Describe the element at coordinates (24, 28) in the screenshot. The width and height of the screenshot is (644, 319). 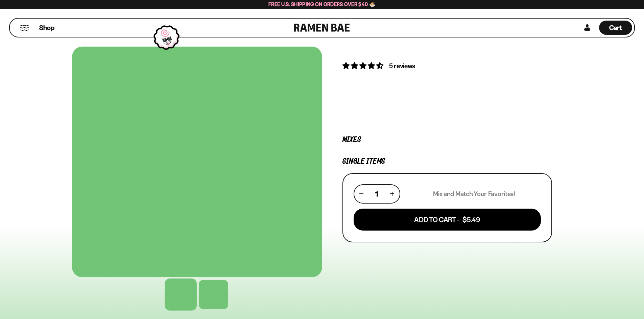
I see `button: Mobile Menu Trigger` at that location.